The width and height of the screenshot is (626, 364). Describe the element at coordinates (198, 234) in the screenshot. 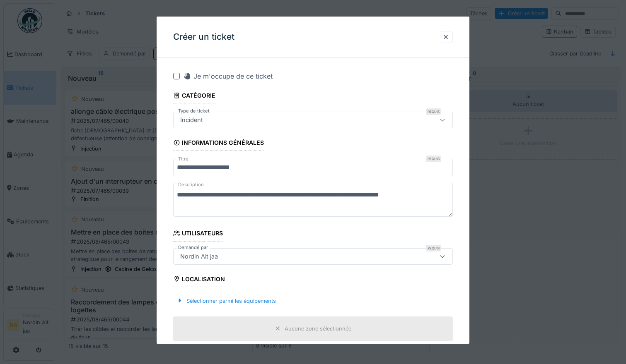

I see `div: Utilisateurs` at that location.